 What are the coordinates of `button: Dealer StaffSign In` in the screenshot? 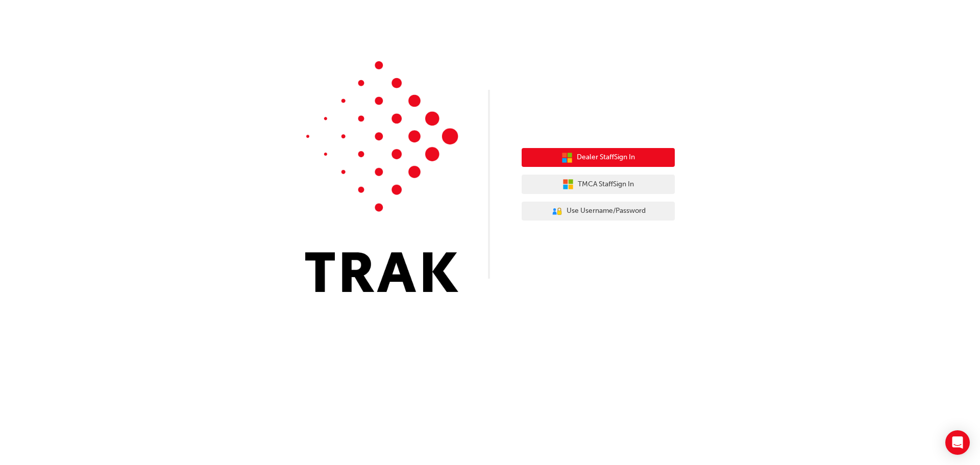 It's located at (598, 158).